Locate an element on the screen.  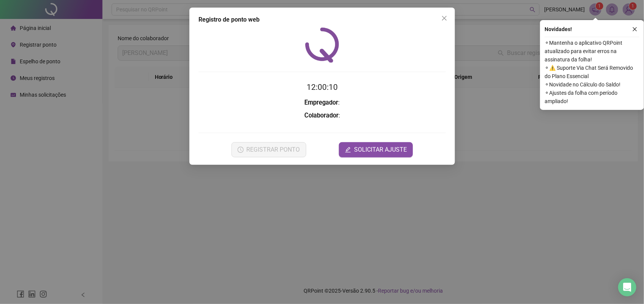
button: Close is located at coordinates (444, 18).